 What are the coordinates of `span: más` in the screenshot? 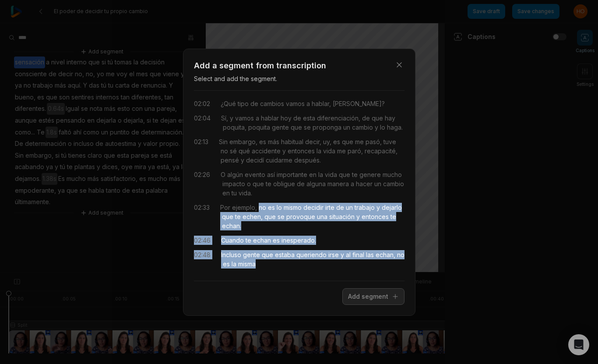 It's located at (272, 141).